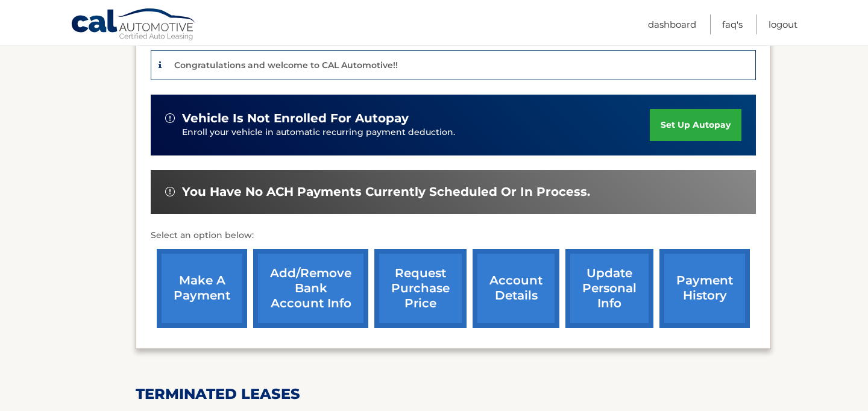  Describe the element at coordinates (296, 118) in the screenshot. I see `span: vehicle is not enrolled for autopay` at that location.